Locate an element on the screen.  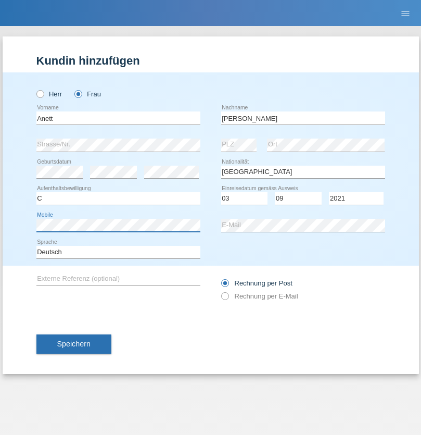
i: menu is located at coordinates (405, 14).